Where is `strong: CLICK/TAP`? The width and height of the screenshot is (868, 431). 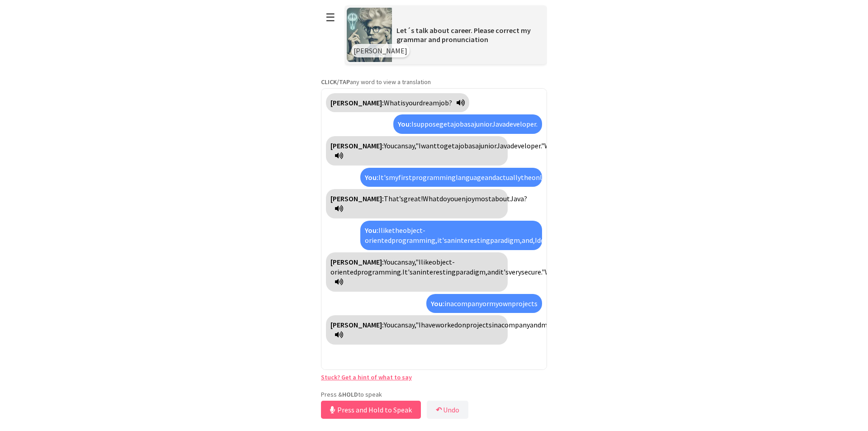 strong: CLICK/TAP is located at coordinates (336, 82).